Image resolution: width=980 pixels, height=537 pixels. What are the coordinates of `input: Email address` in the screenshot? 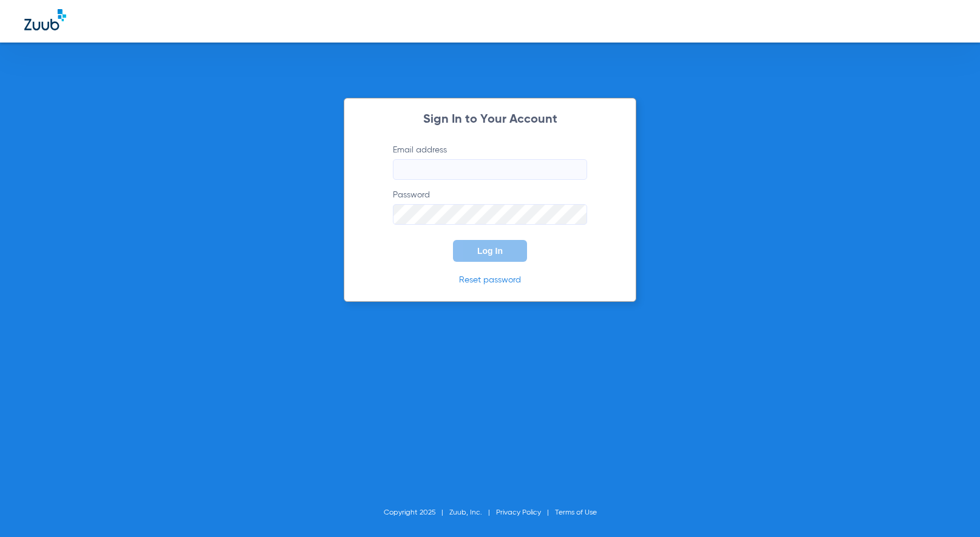 It's located at (490, 169).